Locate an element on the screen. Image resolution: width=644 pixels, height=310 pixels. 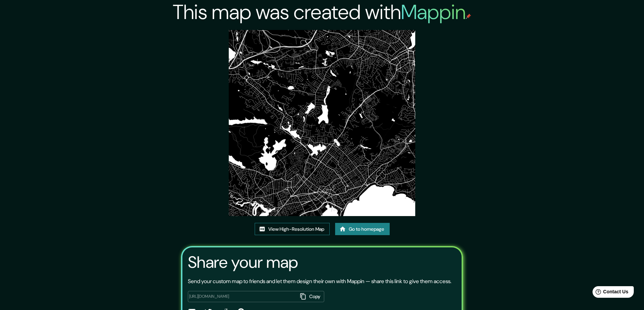
img: created-map is located at coordinates (322, 123).